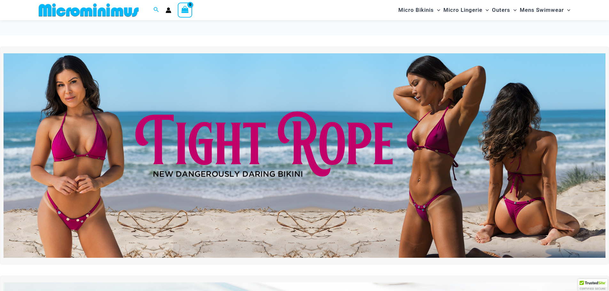 This screenshot has width=609, height=291. Describe the element at coordinates (545, 10) in the screenshot. I see `a: Mens SwimwearMenu ToggleMenu Toggle` at that location.